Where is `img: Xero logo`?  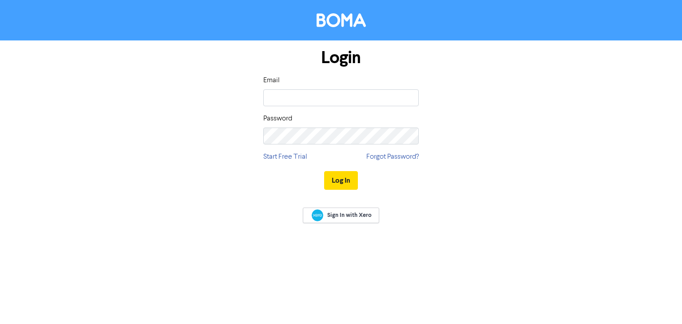 img: Xero logo is located at coordinates (318, 215).